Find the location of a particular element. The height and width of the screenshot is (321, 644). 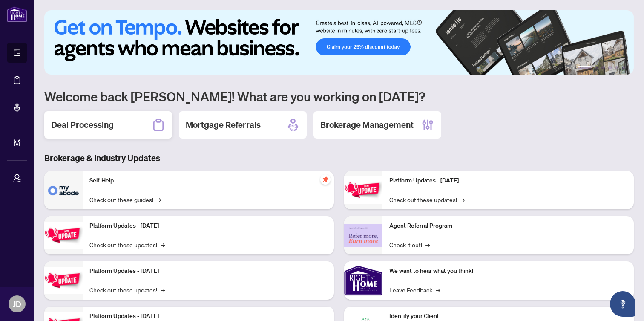

img: Agent Referral Program is located at coordinates (364, 235).